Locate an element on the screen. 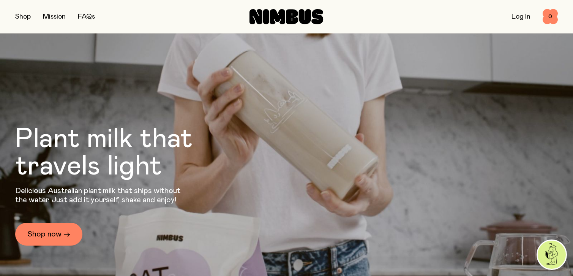 This screenshot has width=573, height=276. a: Shop now → is located at coordinates (49, 234).